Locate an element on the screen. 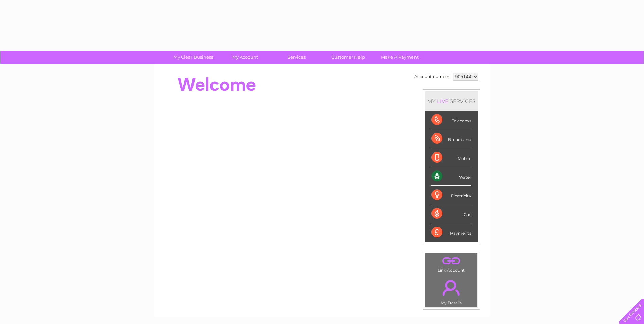 The height and width of the screenshot is (324, 644). td: Link Account is located at coordinates (451, 264).